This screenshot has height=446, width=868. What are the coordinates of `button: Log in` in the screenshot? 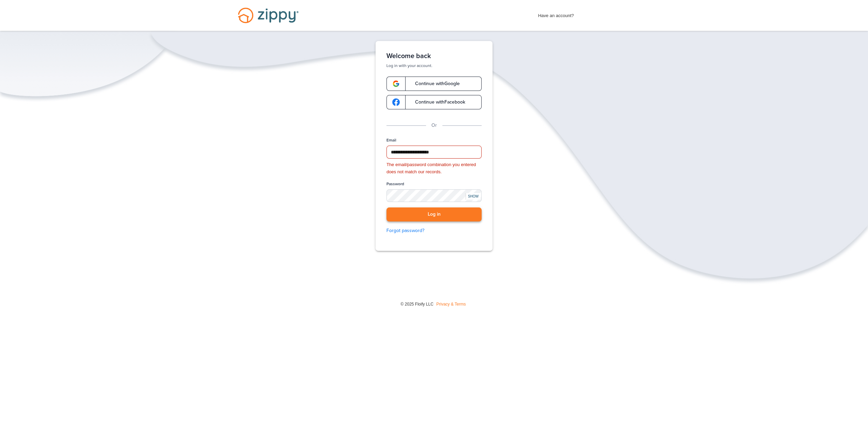 It's located at (434, 214).